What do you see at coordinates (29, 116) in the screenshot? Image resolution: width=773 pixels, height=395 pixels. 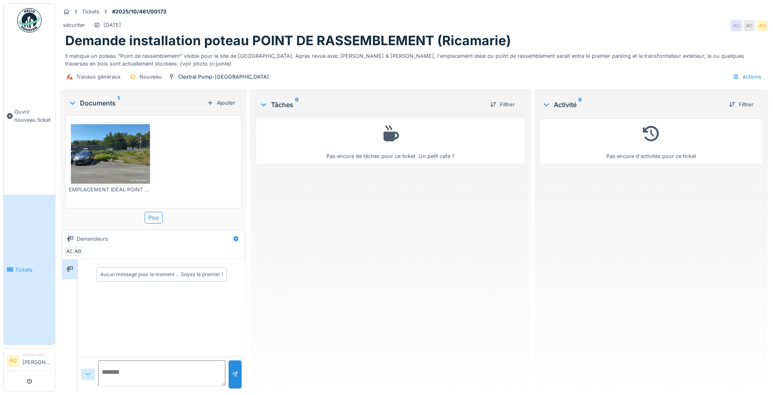 I see `a: Ouvrir nouveau ticket` at bounding box center [29, 116].